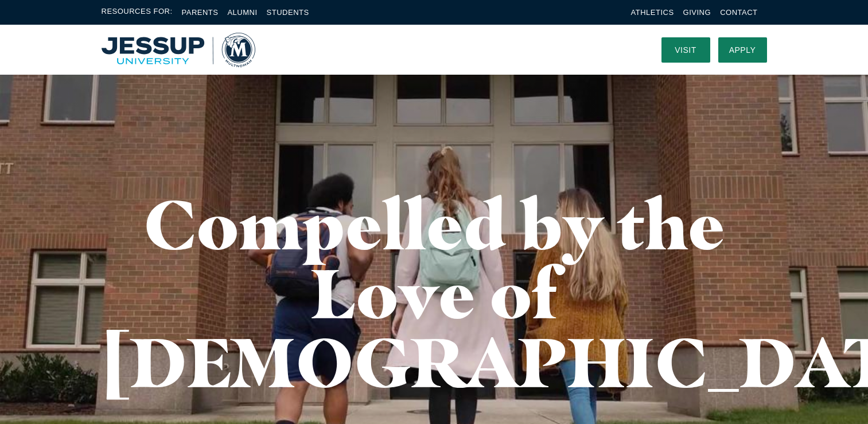  What do you see at coordinates (697, 12) in the screenshot?
I see `a: Giving` at bounding box center [697, 12].